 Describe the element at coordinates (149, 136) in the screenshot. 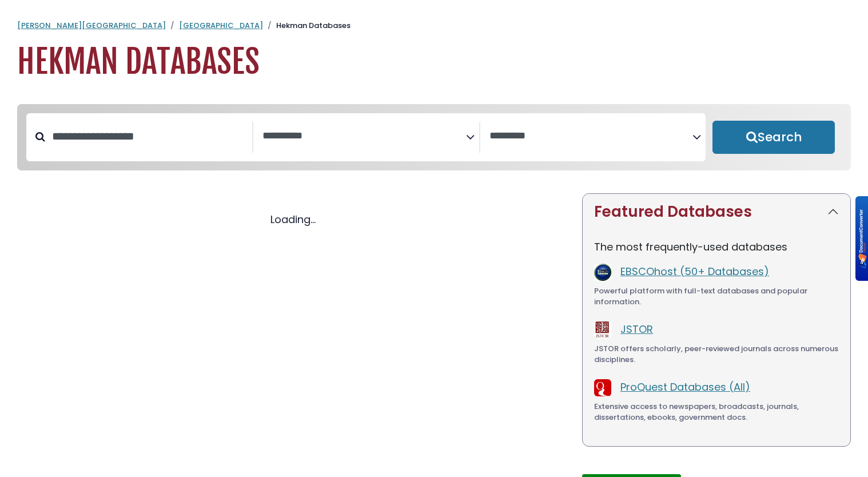

I see `input: Search database by title or keyword` at that location.